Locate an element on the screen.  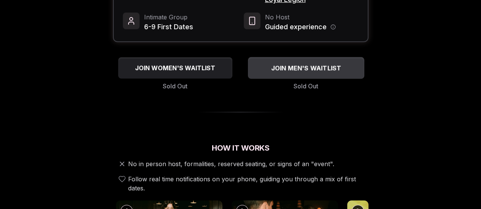
span: Guided experience is located at coordinates (296, 27).